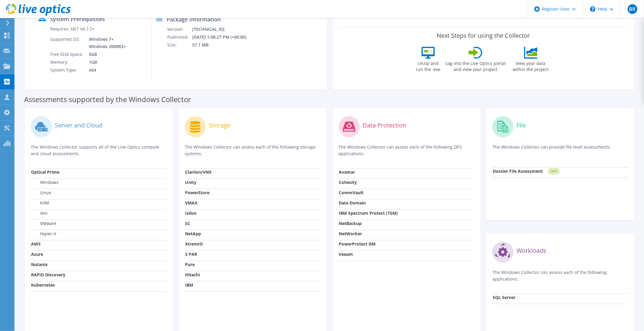  I want to click on p: The Windows Collector can assess each of the following applications., so click(560, 275).